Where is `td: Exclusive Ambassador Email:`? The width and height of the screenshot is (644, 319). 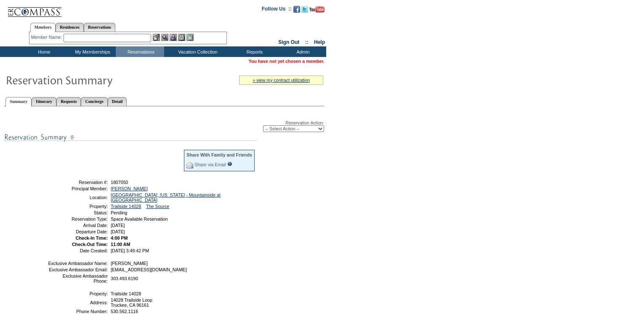 td: Exclusive Ambassador Email: is located at coordinates (77, 269).